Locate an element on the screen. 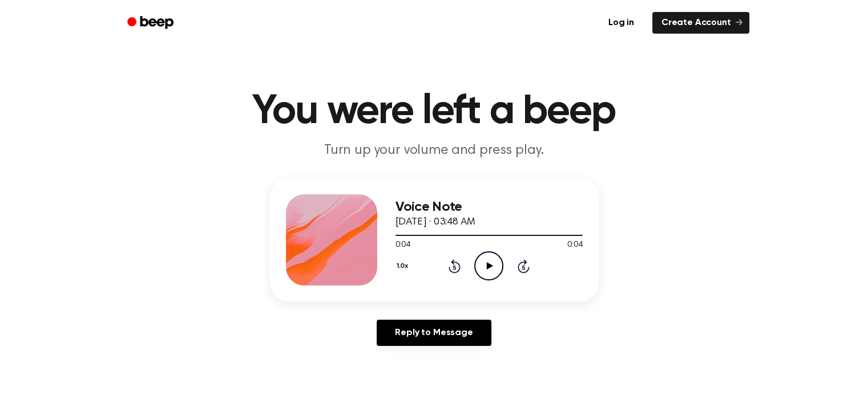 Image resolution: width=868 pixels, height=416 pixels. button: 1.0x is located at coordinates (404, 267).